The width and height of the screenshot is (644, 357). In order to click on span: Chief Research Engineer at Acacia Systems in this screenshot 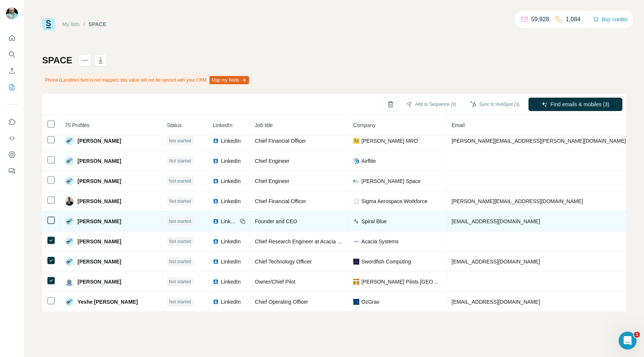, I will do `click(306, 241)`.